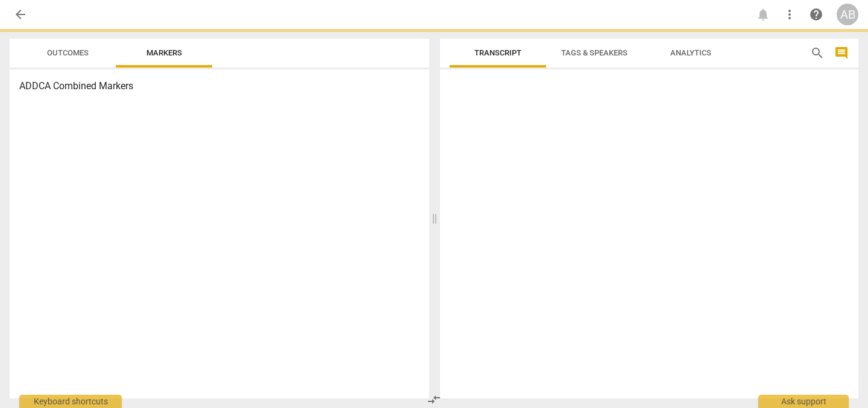 Image resolution: width=868 pixels, height=408 pixels. I want to click on button: AB, so click(847, 15).